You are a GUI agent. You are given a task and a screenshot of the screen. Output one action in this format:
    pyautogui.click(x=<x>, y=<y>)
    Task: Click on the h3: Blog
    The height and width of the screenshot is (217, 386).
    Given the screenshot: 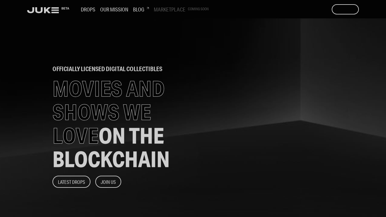 What is the action you would take?
    pyautogui.click(x=141, y=9)
    